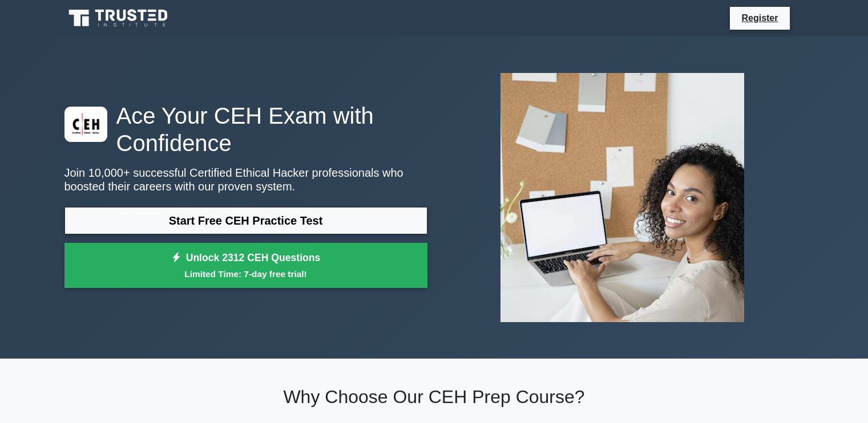 Image resolution: width=868 pixels, height=423 pixels. Describe the element at coordinates (246, 274) in the screenshot. I see `small: Limited Time: 7-day free trial!` at that location.